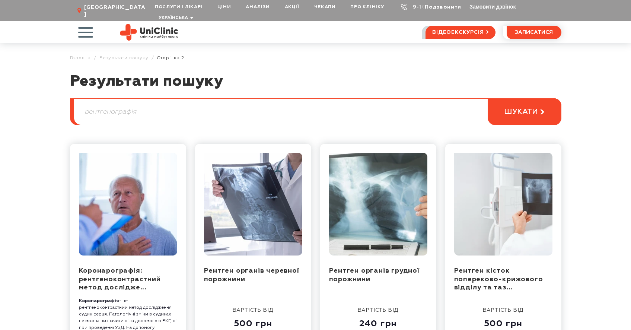  I want to click on div: 240 грн, so click(378, 321).